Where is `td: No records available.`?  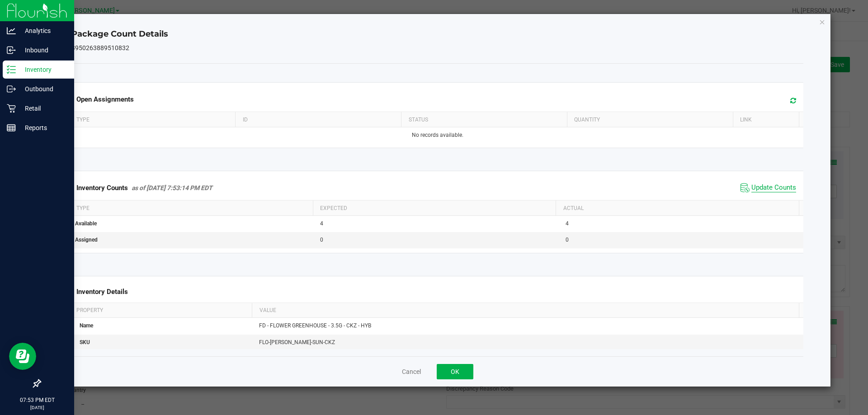 td: No records available. is located at coordinates (438, 135).